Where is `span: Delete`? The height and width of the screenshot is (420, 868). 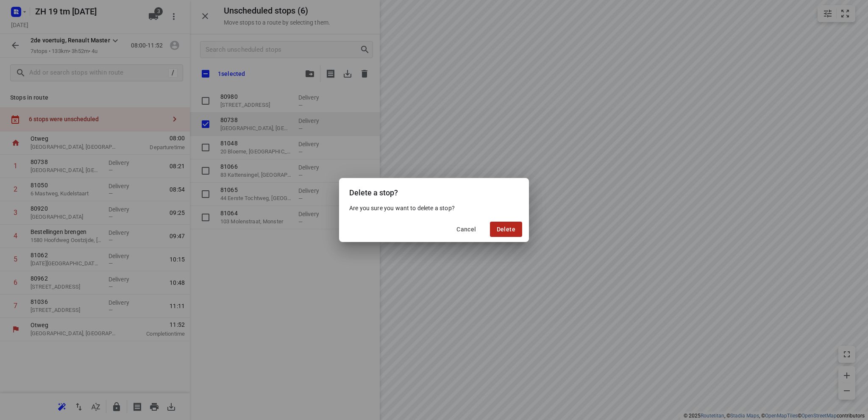 span: Delete is located at coordinates (506, 229).